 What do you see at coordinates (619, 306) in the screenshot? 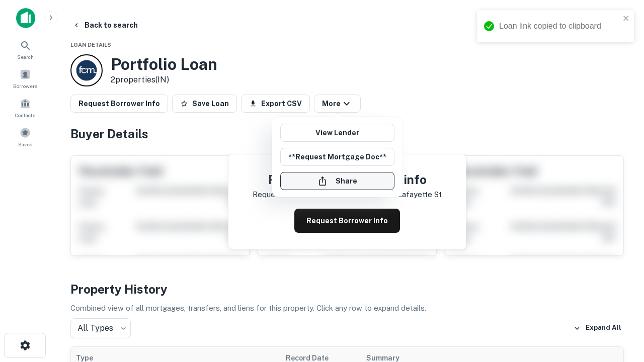
I see `div: Chat Widget` at bounding box center [619, 306].